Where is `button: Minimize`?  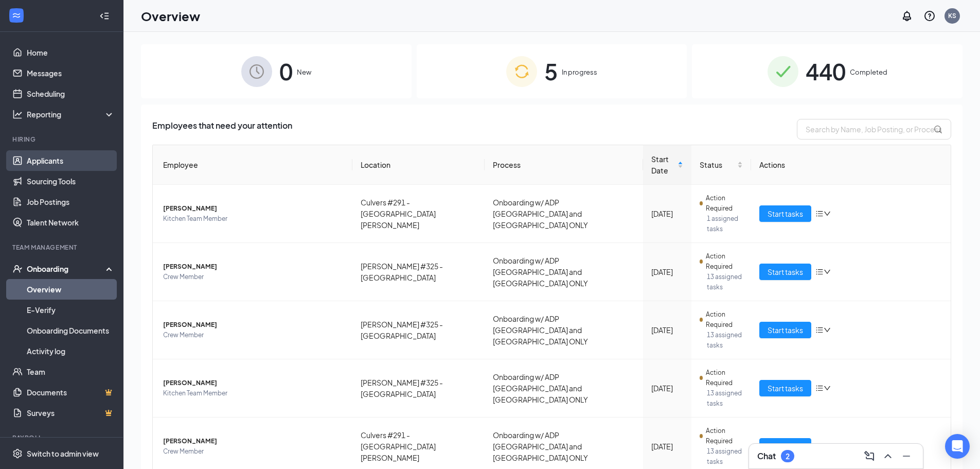
button: Minimize is located at coordinates (907, 456).